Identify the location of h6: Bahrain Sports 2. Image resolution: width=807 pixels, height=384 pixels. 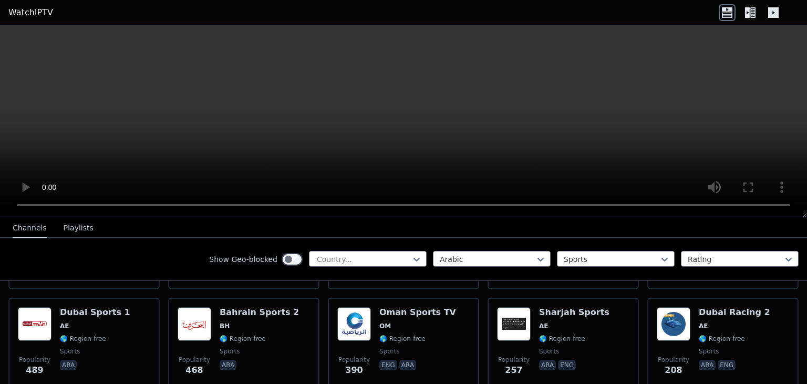
(259, 312).